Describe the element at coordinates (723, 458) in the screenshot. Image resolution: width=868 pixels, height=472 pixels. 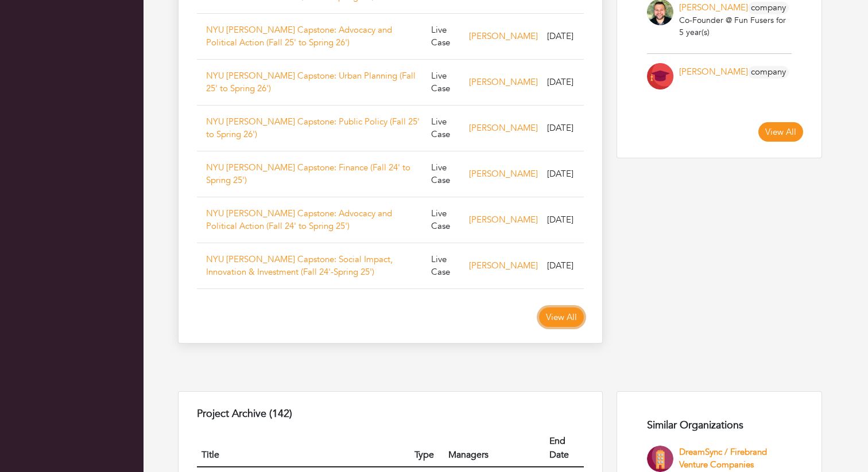
I see `a: DreamSync / Firebrand Venture Companies` at that location.